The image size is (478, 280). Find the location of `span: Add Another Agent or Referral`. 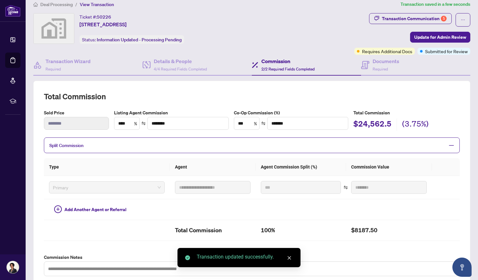

span: Add Another Agent or Referral is located at coordinates (95, 209).